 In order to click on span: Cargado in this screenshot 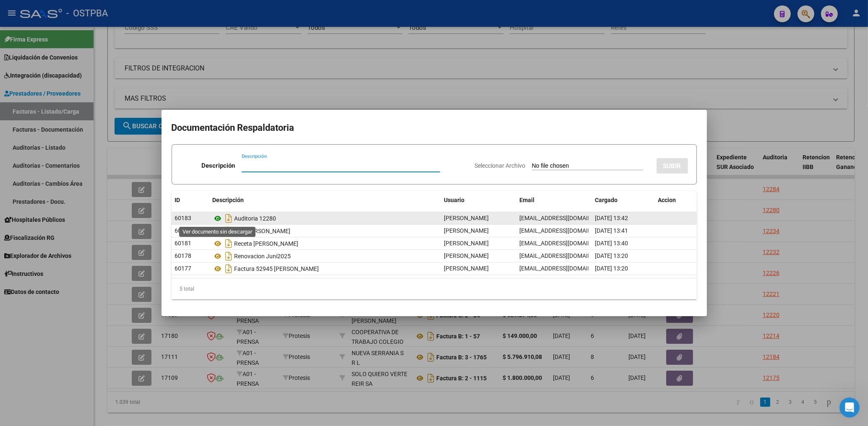, I will do `click(606, 200)`.